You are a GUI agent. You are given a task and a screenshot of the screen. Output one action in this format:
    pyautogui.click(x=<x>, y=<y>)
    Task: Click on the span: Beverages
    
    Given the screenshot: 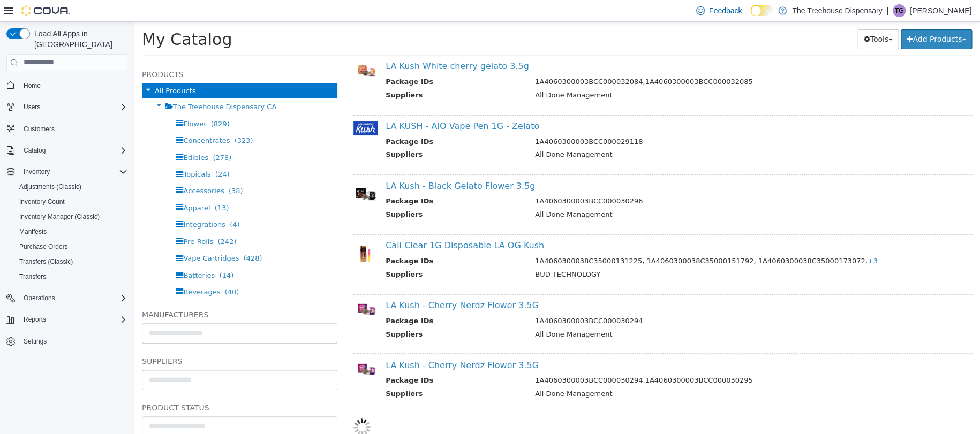 What is the action you would take?
    pyautogui.click(x=68, y=270)
    